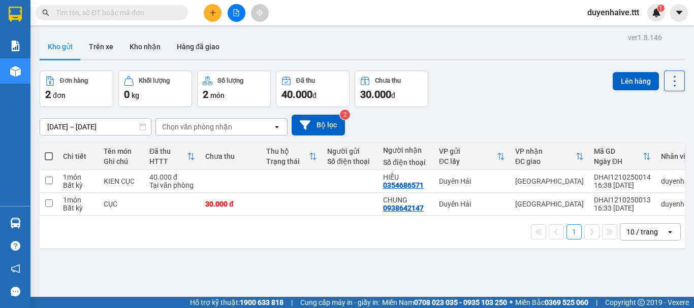 This screenshot has height=308, width=694. I want to click on span: 1, so click(660, 8).